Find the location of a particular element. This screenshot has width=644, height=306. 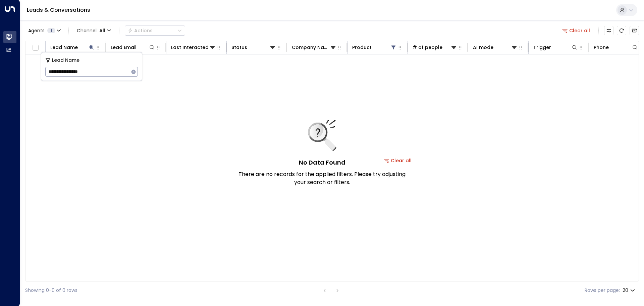

div: Button group with a nested menu is located at coordinates (155, 31).